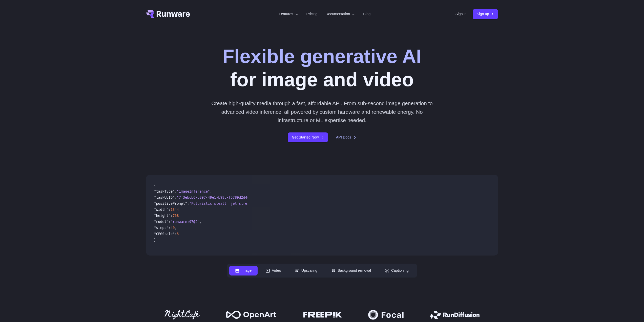 The width and height of the screenshot is (644, 322). Describe the element at coordinates (283, 203) in the screenshot. I see `span: "Futuristic stealth jet streaking through a neon-lit cityscape with glowing purple exhaust"` at that location.